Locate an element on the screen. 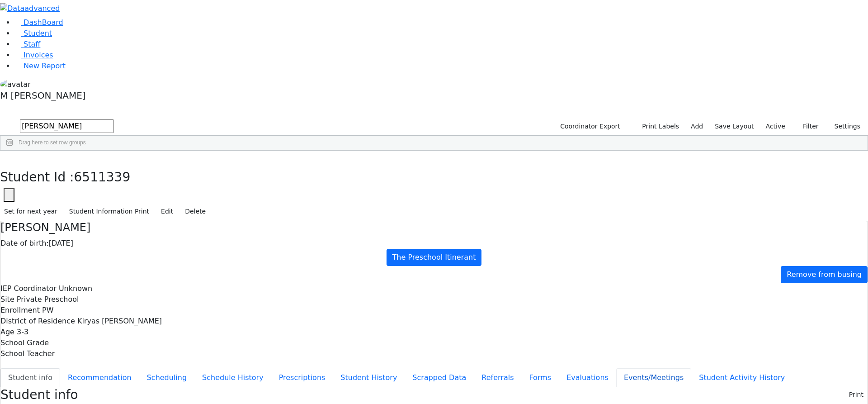  button: Events/Meetings is located at coordinates (654, 378).